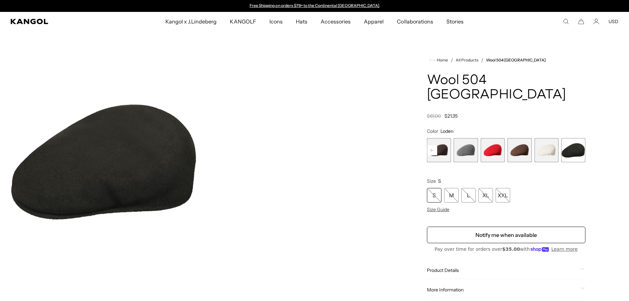 Image resolution: width=629 pixels, height=301 pixels. Describe the element at coordinates (573, 150) in the screenshot. I see `label: Loden` at that location.